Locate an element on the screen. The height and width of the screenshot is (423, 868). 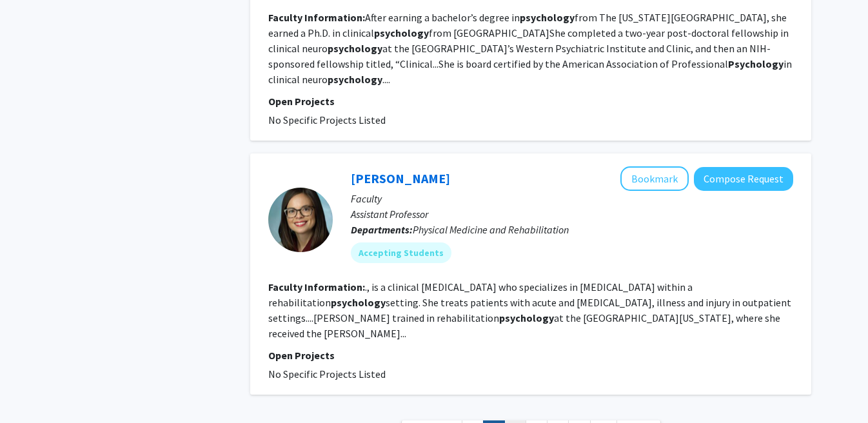
button: Add Rachel Aaron to Bookmarks is located at coordinates (654, 179).